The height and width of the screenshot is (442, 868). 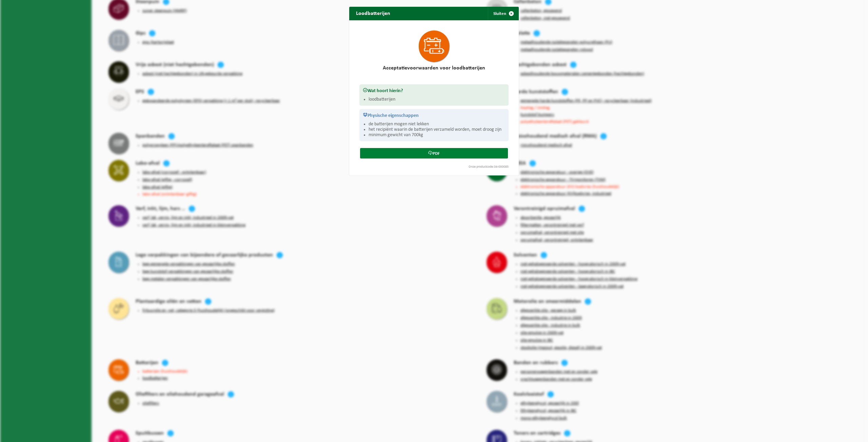 I want to click on li: de batterijen mogen niet lekken, so click(x=437, y=124).